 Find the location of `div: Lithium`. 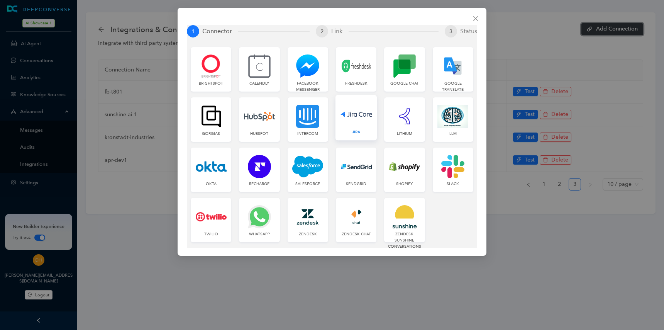

div: Lithium is located at coordinates (404, 134).